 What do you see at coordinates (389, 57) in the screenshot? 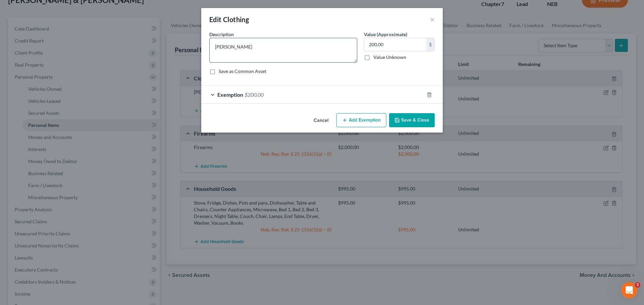
I see `label: Value Unknown` at bounding box center [389, 57].